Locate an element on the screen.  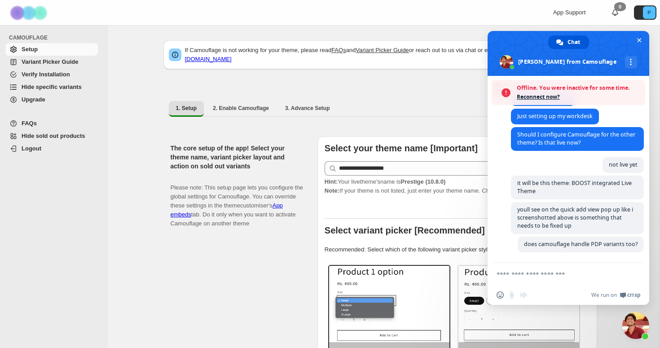
span: App Support is located at coordinates (570, 12).